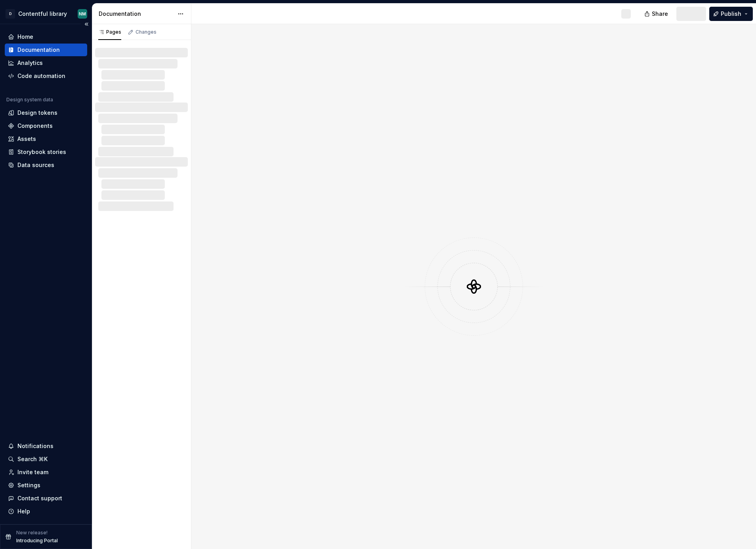  I want to click on a: Analytics, so click(46, 63).